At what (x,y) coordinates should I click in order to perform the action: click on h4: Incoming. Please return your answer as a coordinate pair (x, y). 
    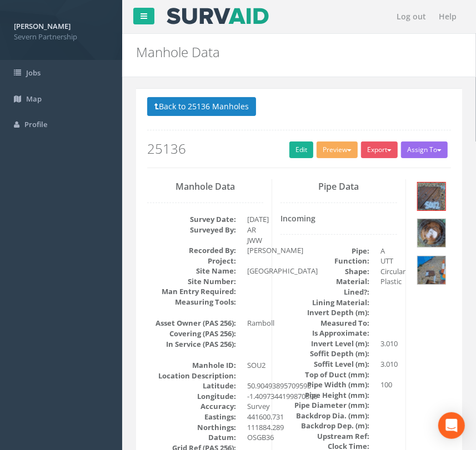
    Looking at the image, I should click on (338, 218).